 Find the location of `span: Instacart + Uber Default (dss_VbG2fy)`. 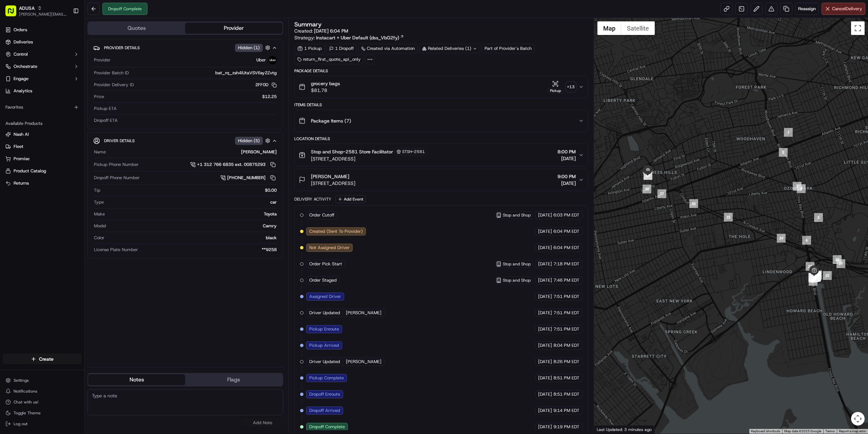

span: Instacart + Uber Default (dss_VbG2fy) is located at coordinates (357, 38).